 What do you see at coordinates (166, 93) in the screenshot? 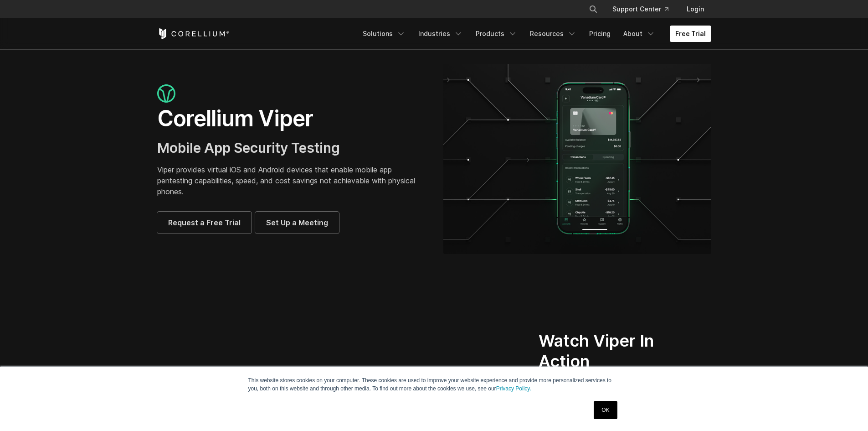
I see `img: viper_icon_large` at bounding box center [166, 93].